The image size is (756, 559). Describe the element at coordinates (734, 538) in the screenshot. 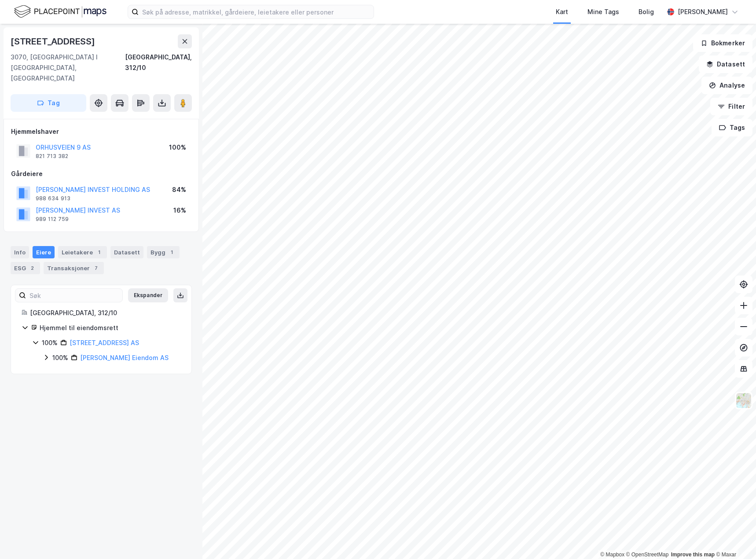

I see `div: Kontrollprogram for chat` at that location.